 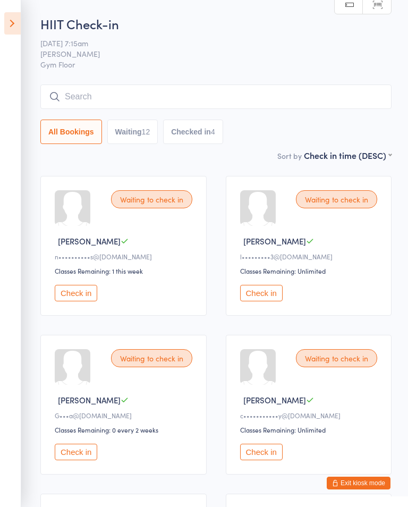 What do you see at coordinates (125, 429) in the screenshot?
I see `div: Classes Remaining: 0 every 2 weeks` at bounding box center [125, 429].